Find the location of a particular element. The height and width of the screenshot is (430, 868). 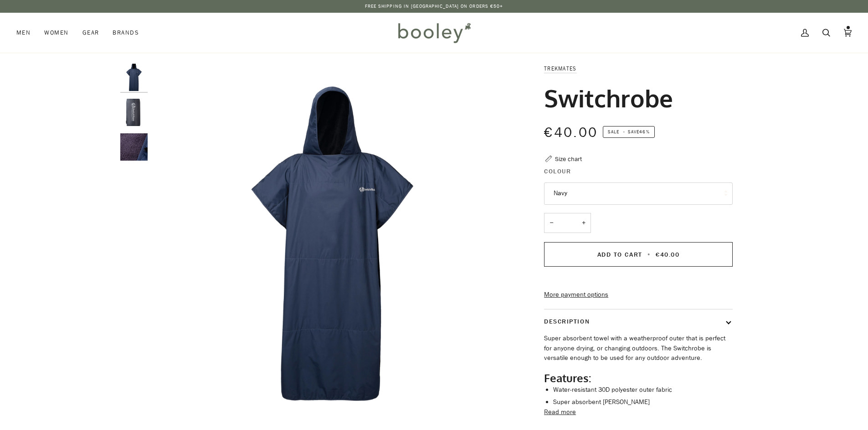

h2: Features: is located at coordinates (638, 379).